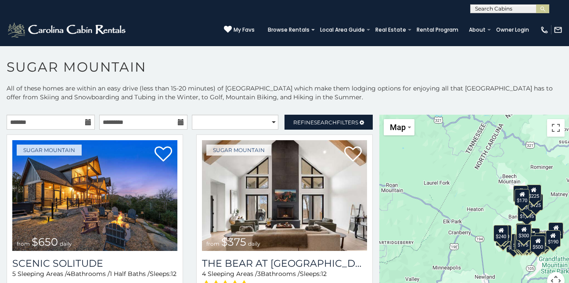 The height and width of the screenshot is (283, 569). Describe the element at coordinates (289, 30) in the screenshot. I see `a: Browse Rentals` at that location.